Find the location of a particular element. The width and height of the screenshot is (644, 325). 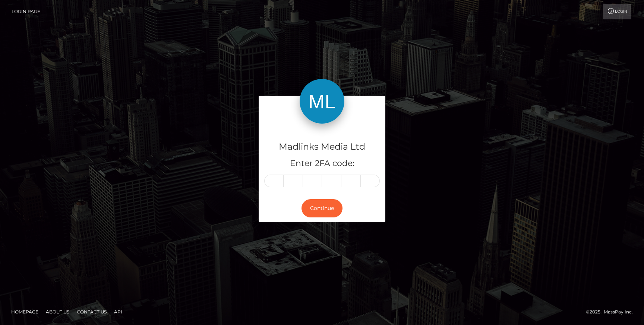

h5: Enter 2FA code: is located at coordinates (322, 163).